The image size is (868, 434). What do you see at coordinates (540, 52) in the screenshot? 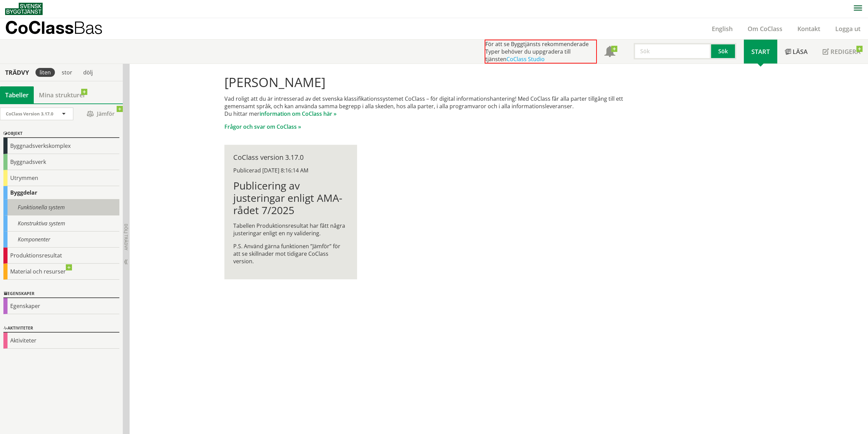
I see `div: För att se Byggtjänsts rekommenderade Typer behöver du uppgradera till tjänsten` at bounding box center [540, 52].